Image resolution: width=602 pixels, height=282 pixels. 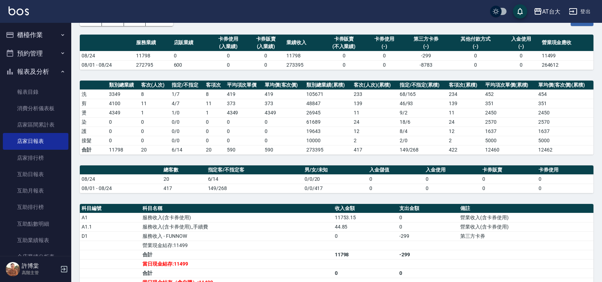 What do you see at coordinates (266, 39) in the screenshot?
I see `div: 卡券販賣` at bounding box center [266, 39].